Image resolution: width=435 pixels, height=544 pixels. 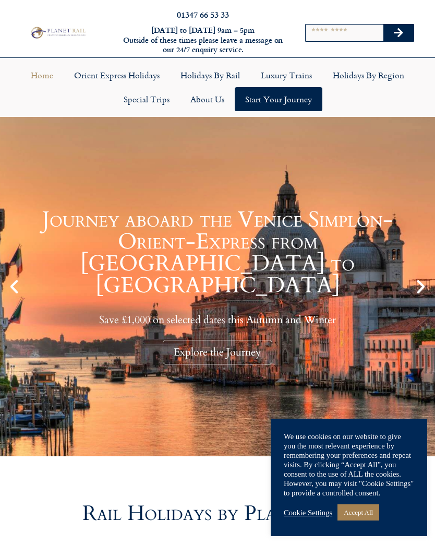 I want to click on button: Search, so click(x=399, y=33).